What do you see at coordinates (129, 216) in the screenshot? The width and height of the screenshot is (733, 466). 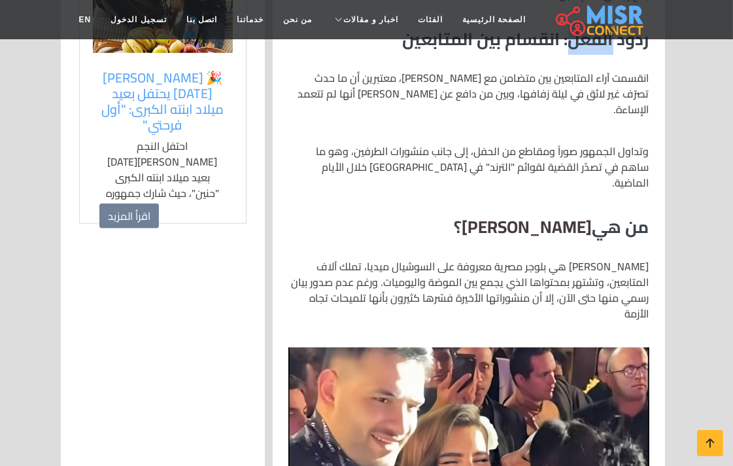 I see `a: اقرأ المزيد` at bounding box center [129, 216].